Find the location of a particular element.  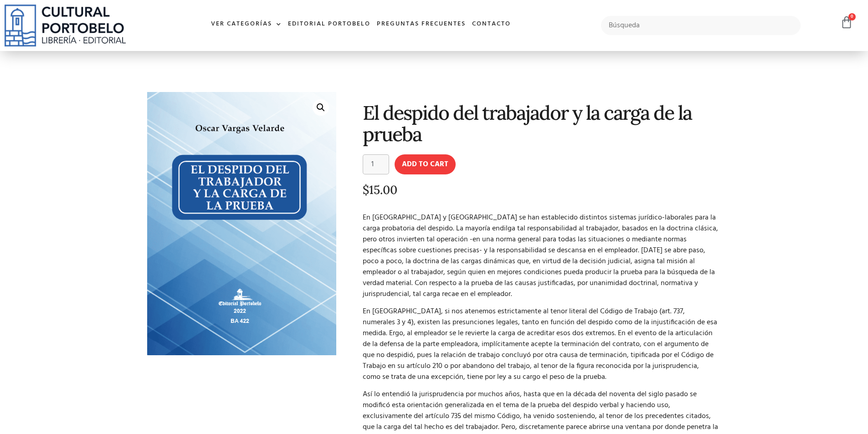

a: 0 is located at coordinates (847, 22).